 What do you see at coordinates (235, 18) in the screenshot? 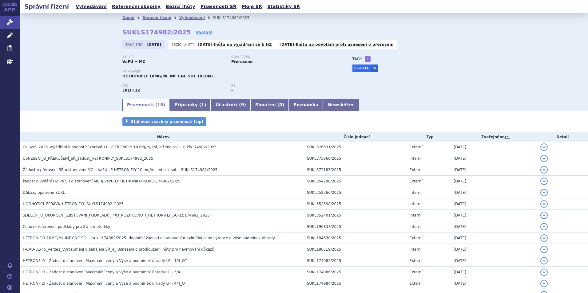
I see `li: SUKLS174982/2025` at bounding box center [235, 18].